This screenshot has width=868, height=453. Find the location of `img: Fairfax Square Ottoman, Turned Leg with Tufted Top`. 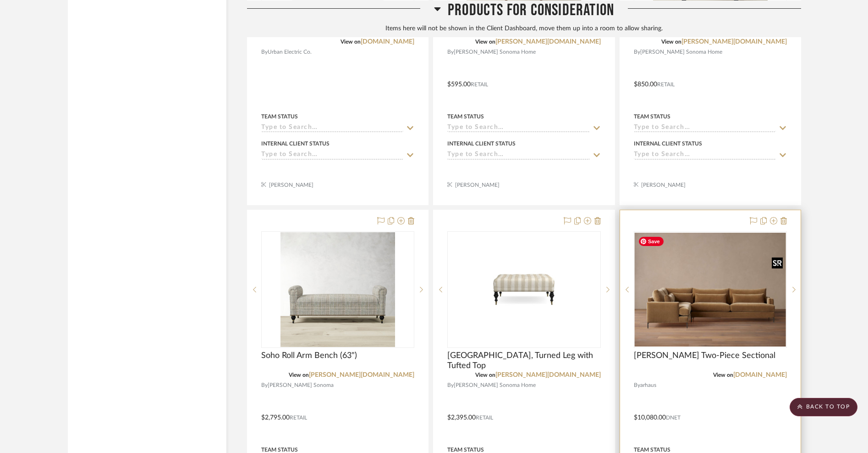

img: Fairfax Square Ottoman, Turned Leg with Tufted Top is located at coordinates (524, 290).